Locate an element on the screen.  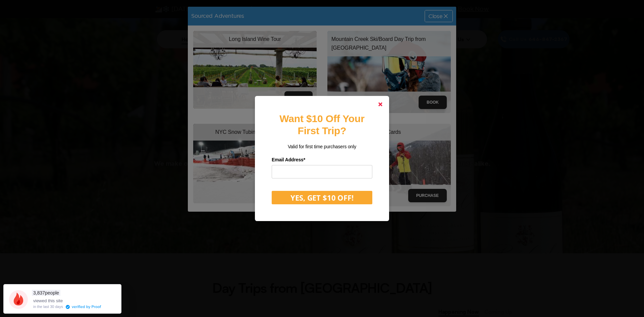
strong: Want $10 Off Your First Trip? is located at coordinates (322, 125).